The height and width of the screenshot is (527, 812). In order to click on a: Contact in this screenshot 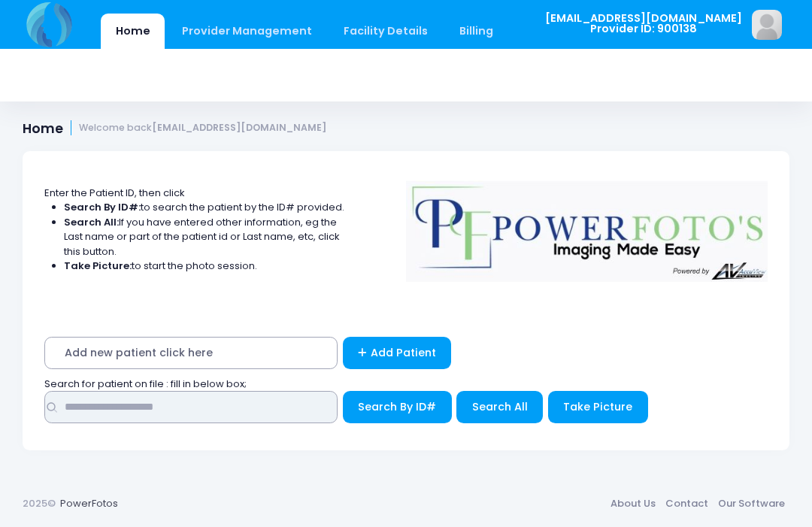, I will do `click(686, 504)`.